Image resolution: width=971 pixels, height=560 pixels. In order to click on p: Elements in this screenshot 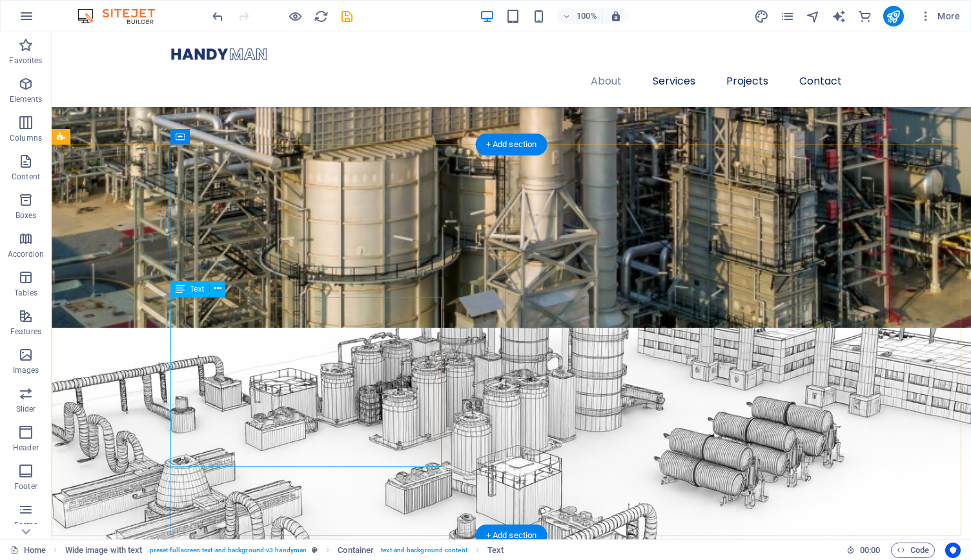, I will do `click(26, 100)`.